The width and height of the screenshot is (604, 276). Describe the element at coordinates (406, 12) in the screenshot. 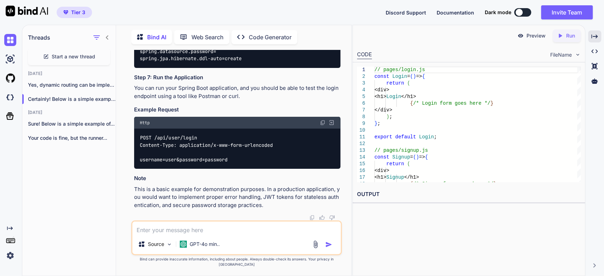

I see `button: Discord Support` at that location.